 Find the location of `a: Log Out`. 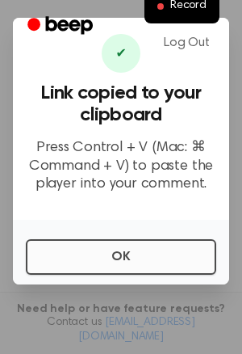

a: Log Out is located at coordinates (186, 43).